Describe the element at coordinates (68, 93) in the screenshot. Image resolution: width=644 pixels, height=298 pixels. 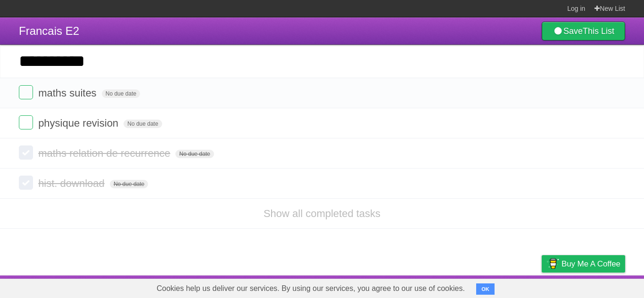
I see `span: maths suites` at that location.